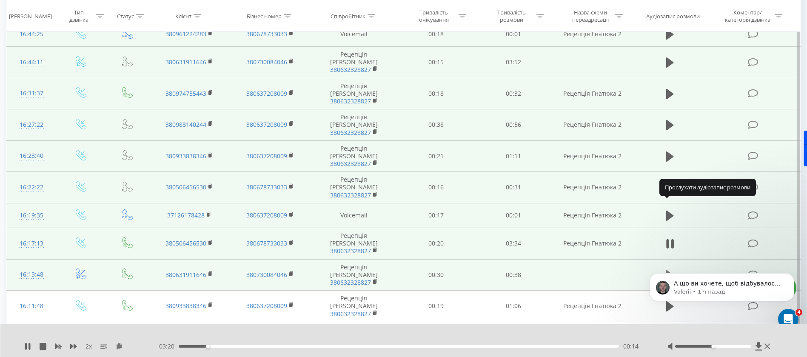  What do you see at coordinates (436, 306) in the screenshot?
I see `td: 00:19` at bounding box center [436, 306].